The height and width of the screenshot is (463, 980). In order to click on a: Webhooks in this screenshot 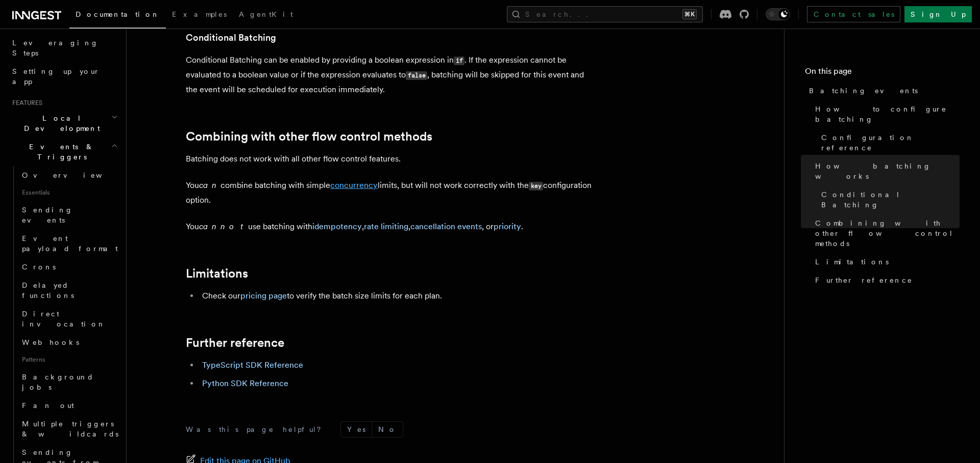, I will do `click(69, 343)`.